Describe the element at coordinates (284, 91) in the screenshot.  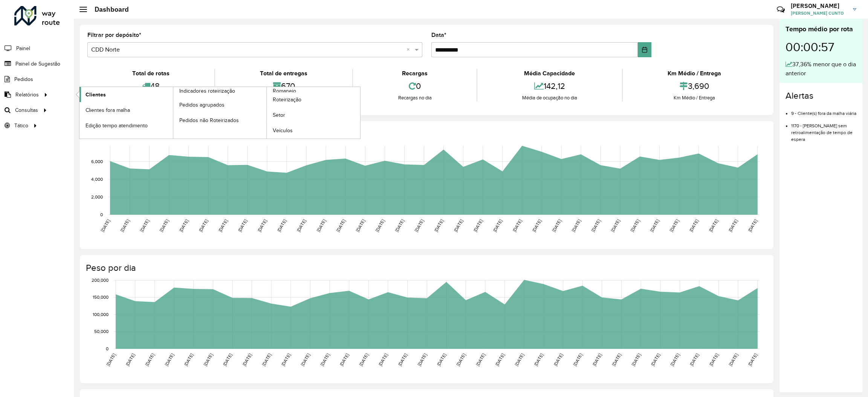
I see `span: Romaneio` at that location.